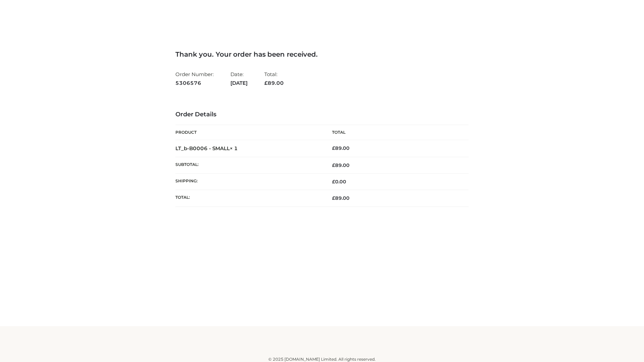 This screenshot has width=644, height=362. Describe the element at coordinates (249, 182) in the screenshot. I see `th: Shipping:` at that location.